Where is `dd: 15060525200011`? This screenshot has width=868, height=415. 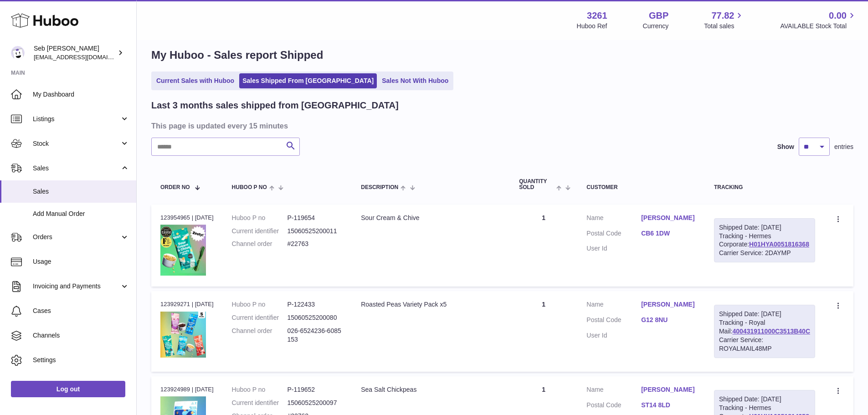
dd: 15060525200011 is located at coordinates (315, 231).